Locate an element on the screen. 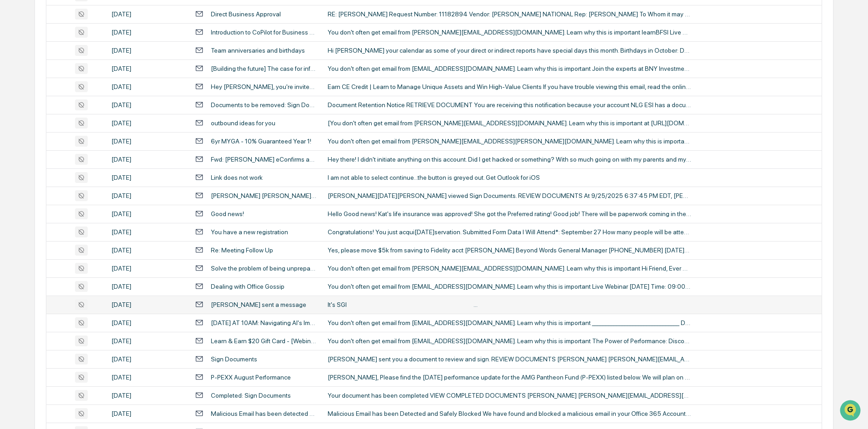 This screenshot has width=868, height=429. span: Attestations is located at coordinates (94, 119).